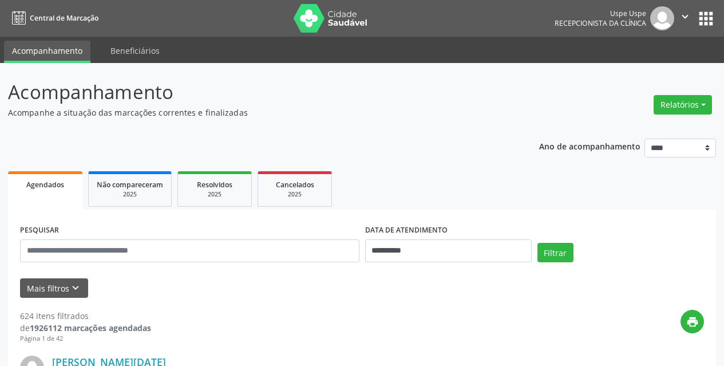 This screenshot has width=724, height=366. What do you see at coordinates (47, 51) in the screenshot?
I see `a: Acompanhamento` at bounding box center [47, 51].